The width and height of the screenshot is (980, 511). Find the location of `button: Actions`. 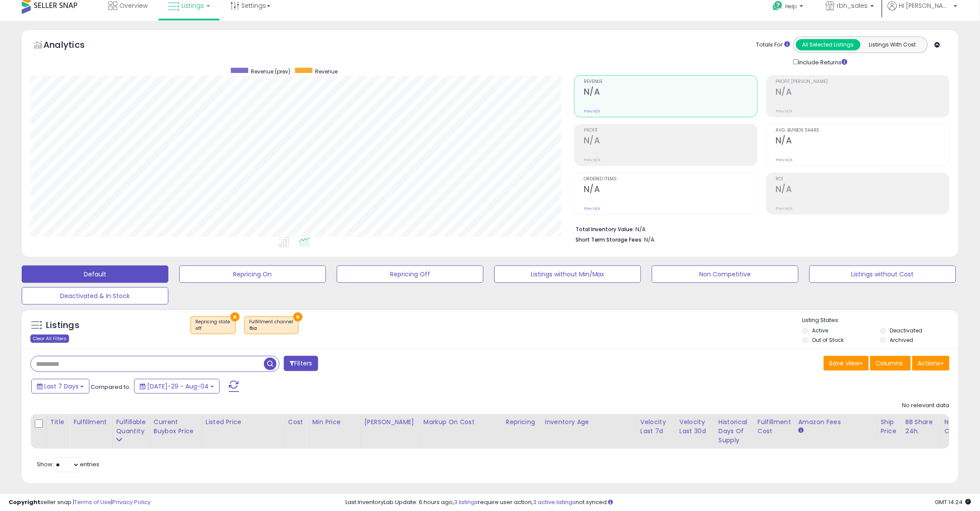

button: Actions is located at coordinates (931, 363).